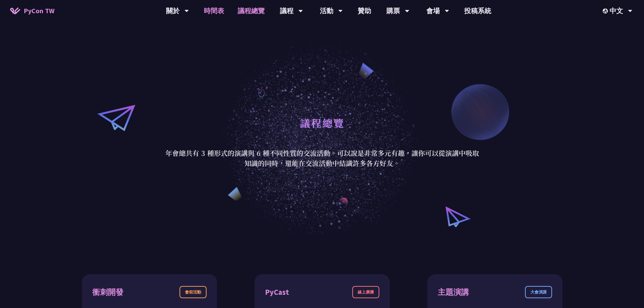 The image size is (644, 308). I want to click on p: 年會總共有 3 種形式的演講與 6 種不同性質的交流活動。可以說是非常多元有趣，讓你可以從演講中吸取知識的同時，還能在交流活動中結識許多各方好友。, so click(322, 158).